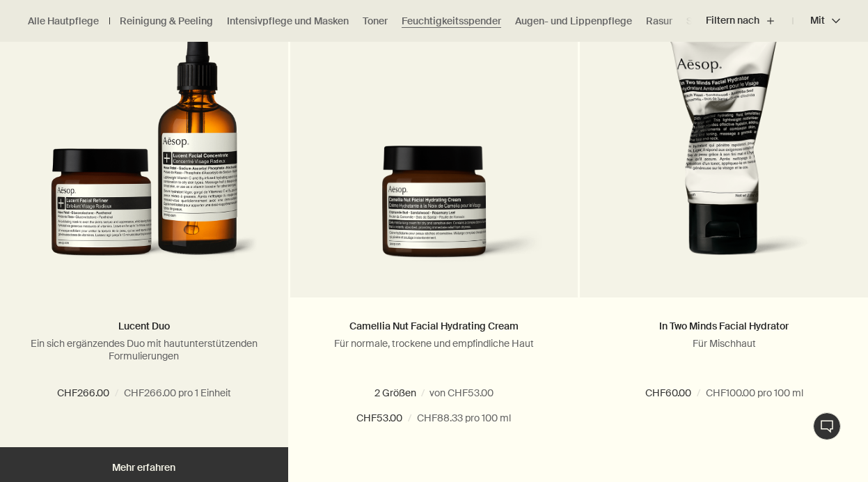 The height and width of the screenshot is (482, 868). I want to click on a: Camellia Nut Facial Hydrating Cream in amber glass jar, so click(434, 158).